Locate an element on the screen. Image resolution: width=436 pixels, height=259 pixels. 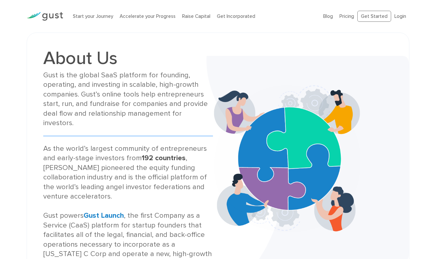
a: Login is located at coordinates (400, 16).